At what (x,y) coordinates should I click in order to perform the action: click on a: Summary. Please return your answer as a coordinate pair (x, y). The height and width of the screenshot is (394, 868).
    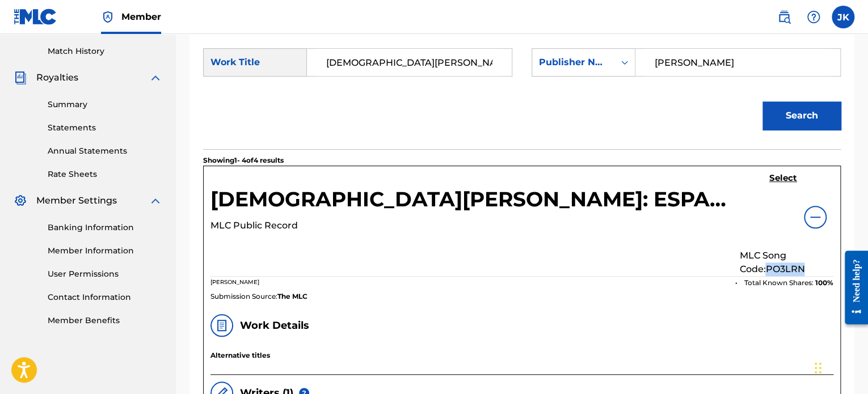
    Looking at the image, I should click on (105, 104).